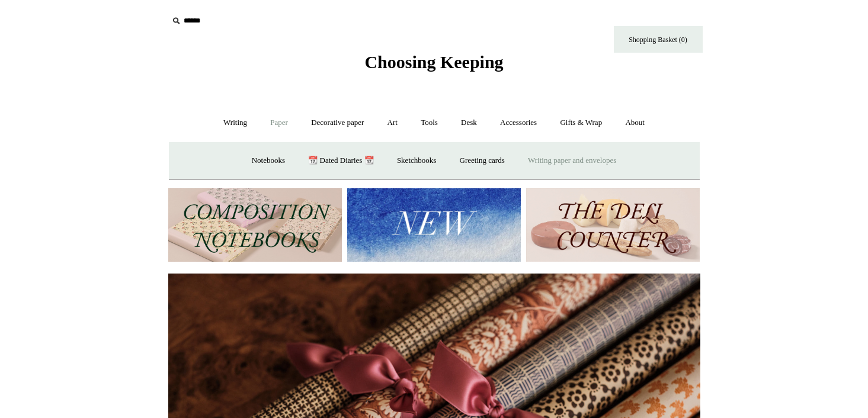 The height and width of the screenshot is (418, 868). What do you see at coordinates (659, 39) in the screenshot?
I see `a: Shopping Basket (0)` at bounding box center [659, 39].